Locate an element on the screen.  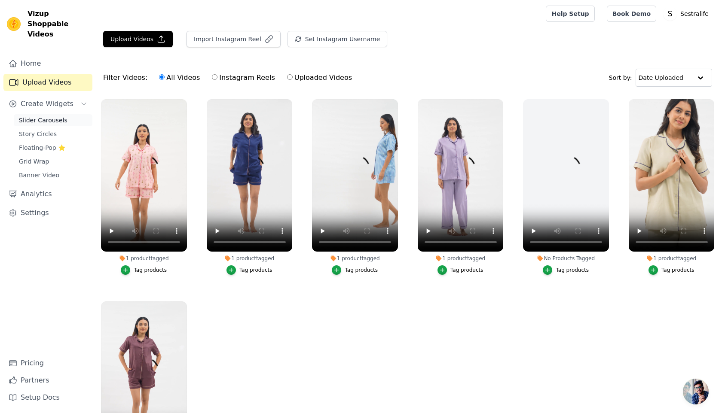
a: Upload Videos is located at coordinates (48, 83).